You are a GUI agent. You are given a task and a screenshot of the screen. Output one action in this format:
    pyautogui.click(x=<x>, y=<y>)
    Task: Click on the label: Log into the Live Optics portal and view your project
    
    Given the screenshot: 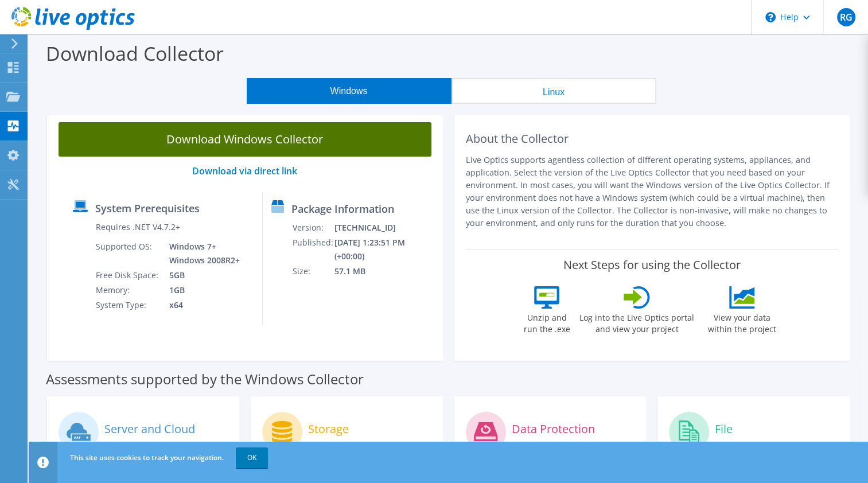 What is the action you would take?
    pyautogui.click(x=637, y=322)
    